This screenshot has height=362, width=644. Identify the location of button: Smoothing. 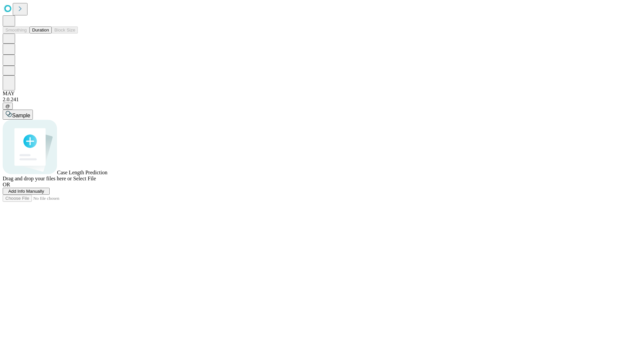
(16, 30).